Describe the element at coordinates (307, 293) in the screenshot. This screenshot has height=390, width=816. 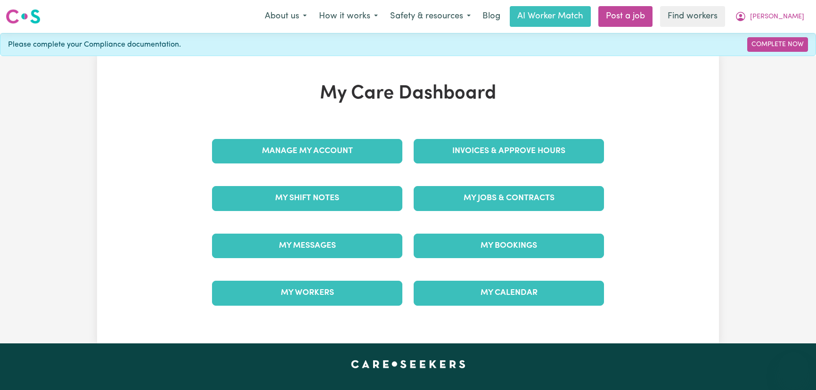
I see `a: My Workers` at that location.